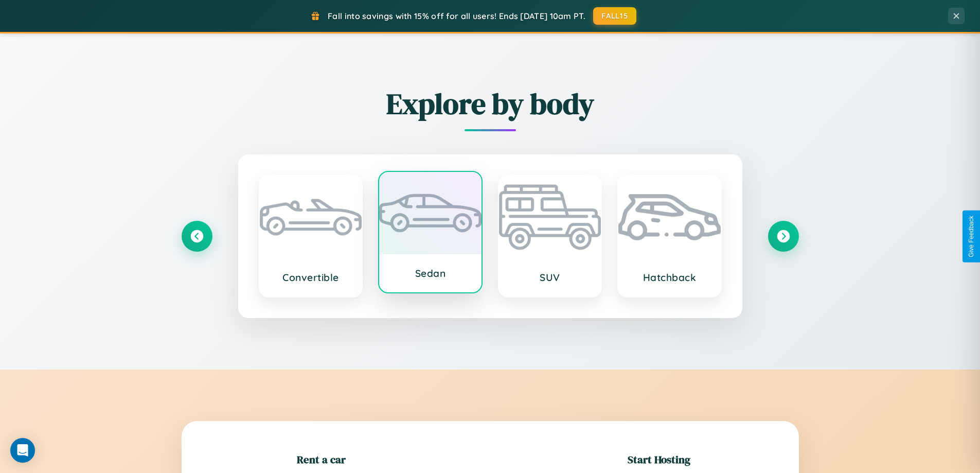  What do you see at coordinates (23, 450) in the screenshot?
I see `div: Open Intercom Messenger` at bounding box center [23, 450].